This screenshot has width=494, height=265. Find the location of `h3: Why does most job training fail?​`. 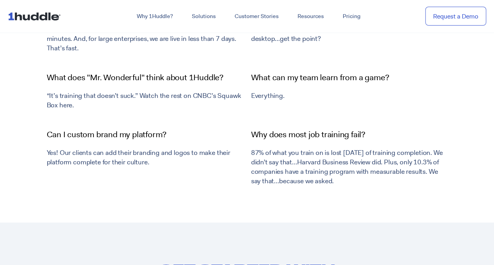

h3: Why does most job training fail?​ is located at coordinates (349, 134).